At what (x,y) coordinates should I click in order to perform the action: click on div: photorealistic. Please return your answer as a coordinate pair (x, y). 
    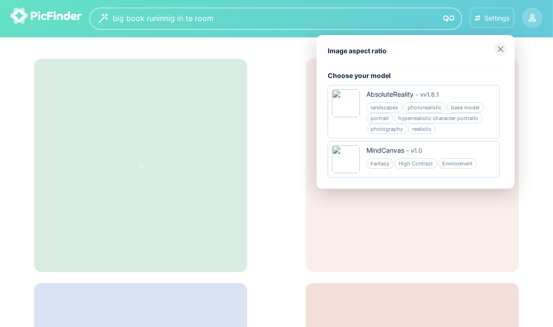
    Looking at the image, I should click on (424, 107).